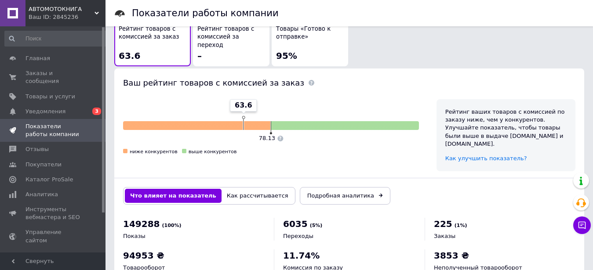 This screenshot has height=270, width=593. What do you see at coordinates (582, 225) in the screenshot?
I see `button: Чат с покупателем` at bounding box center [582, 225].